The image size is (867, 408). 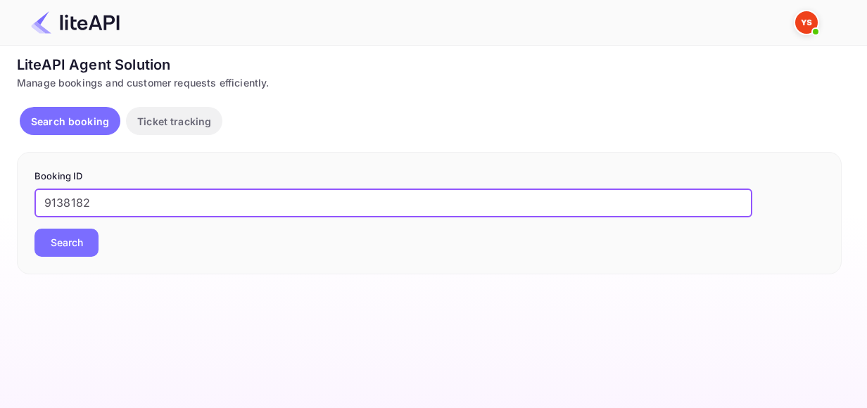 What do you see at coordinates (75, 23) in the screenshot?
I see `img: LiteAPI Logo` at bounding box center [75, 23].